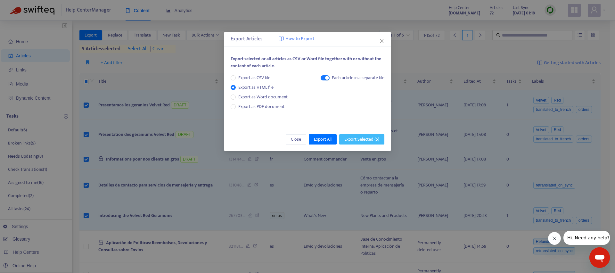 Image resolution: width=615 pixels, height=273 pixels. What do you see at coordinates (25, 7) in the screenshot?
I see `span: Hi. Need any help?` at bounding box center [25, 7].